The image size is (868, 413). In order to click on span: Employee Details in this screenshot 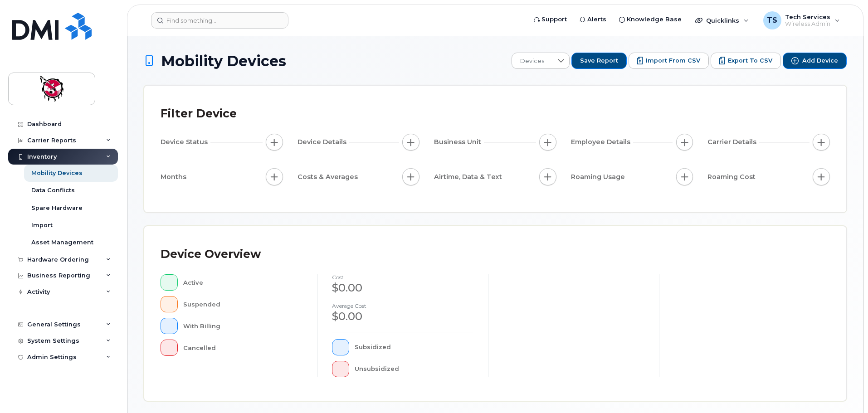, I will do `click(602, 142)`.